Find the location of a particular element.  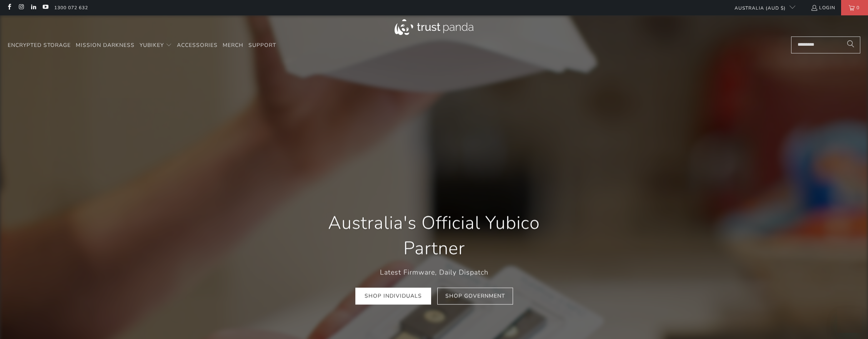

a: Accessories is located at coordinates (197, 45).